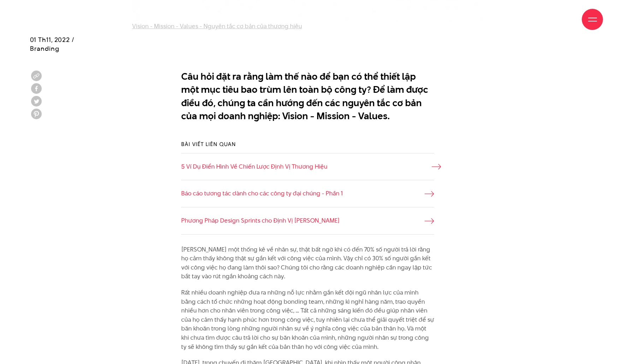 This screenshot has width=633, height=364. Describe the element at coordinates (308, 320) in the screenshot. I see `p: Rất nhiều doanh nghiệp đưa ra những nỗ lực nhằm gắn kết đội ngũ nhân lực của mình bằng cách tổ ch...` at that location.